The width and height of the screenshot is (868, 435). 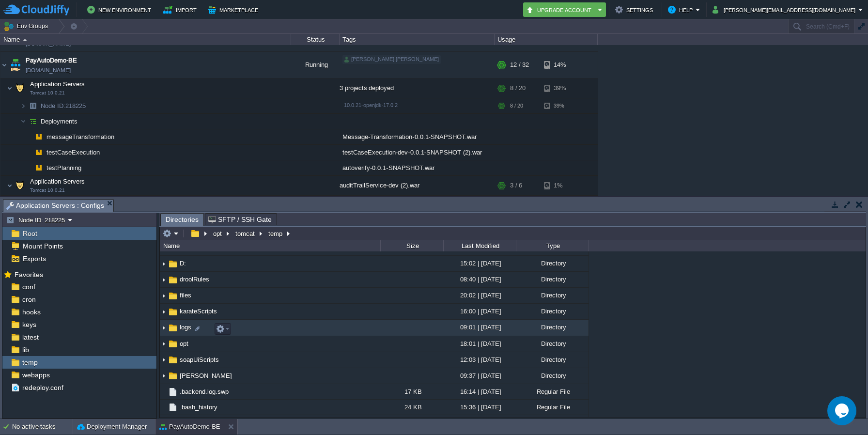 I want to click on span: testCaseExecution, so click(x=73, y=152).